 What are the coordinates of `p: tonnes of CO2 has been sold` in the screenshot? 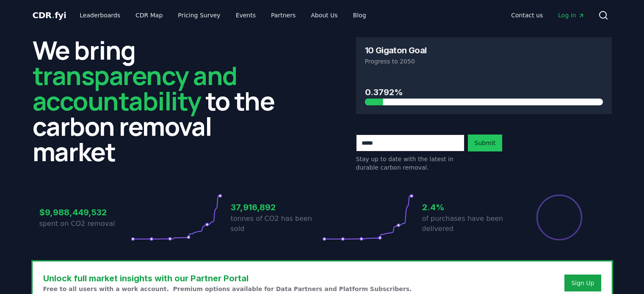 It's located at (277, 224).